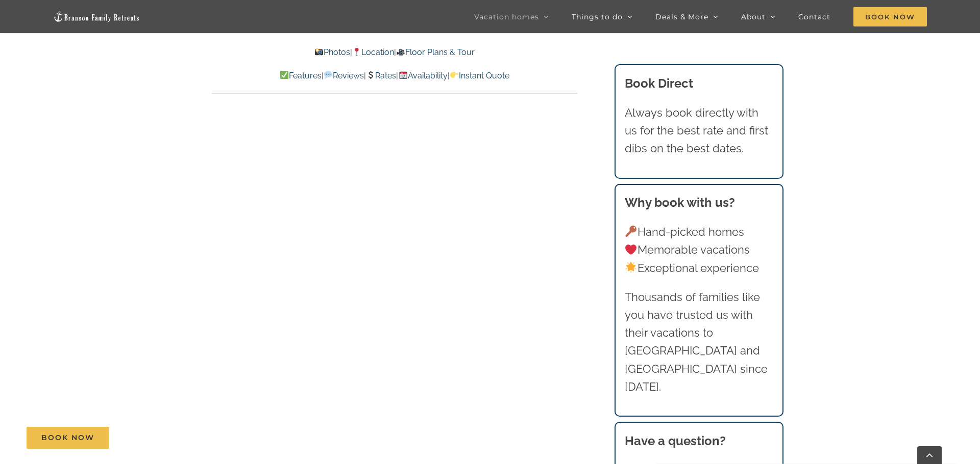 The width and height of the screenshot is (980, 464). Describe the element at coordinates (96, 17) in the screenshot. I see `img: Branson Family Retreats Logo` at that location.